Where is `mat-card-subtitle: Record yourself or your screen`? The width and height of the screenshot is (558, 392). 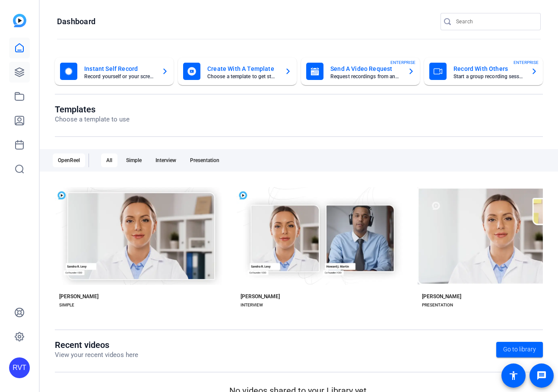
mat-card-subtitle: Record yourself or your screen is located at coordinates (119, 77).